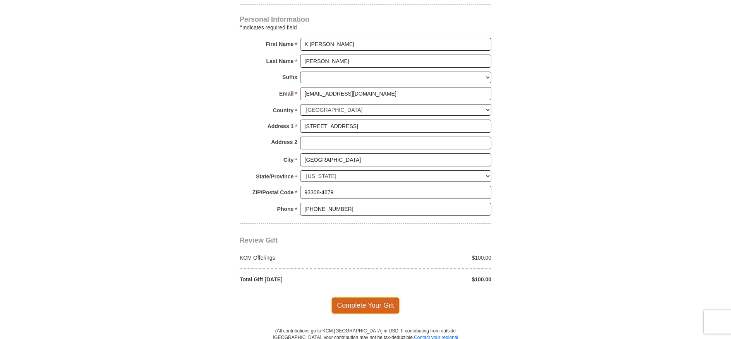 This screenshot has width=731, height=339. What do you see at coordinates (366, 306) in the screenshot?
I see `span: Complete Your Gift` at bounding box center [366, 306].